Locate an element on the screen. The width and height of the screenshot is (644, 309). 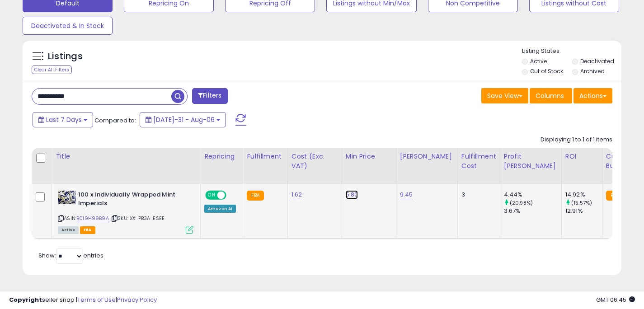
button: Last 7 Days is located at coordinates (63, 119).